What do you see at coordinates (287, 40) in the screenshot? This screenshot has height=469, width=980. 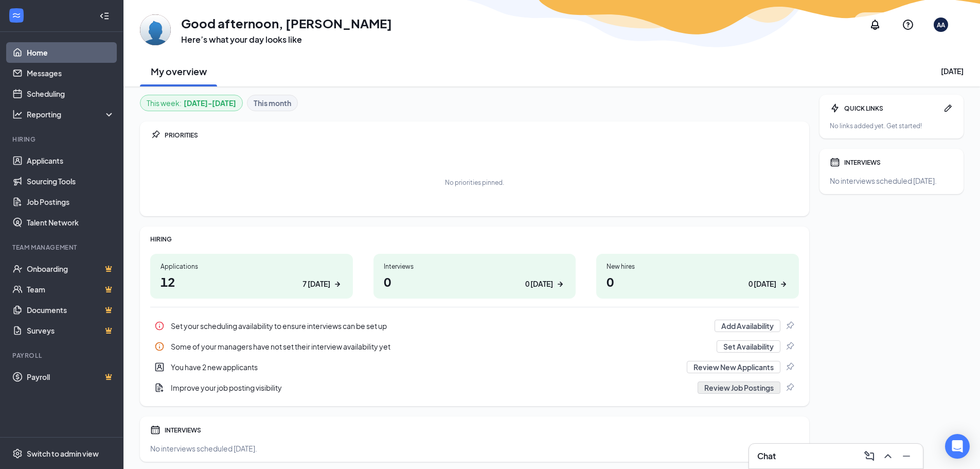 I see `h3: Here’s what your day looks like` at bounding box center [287, 40].